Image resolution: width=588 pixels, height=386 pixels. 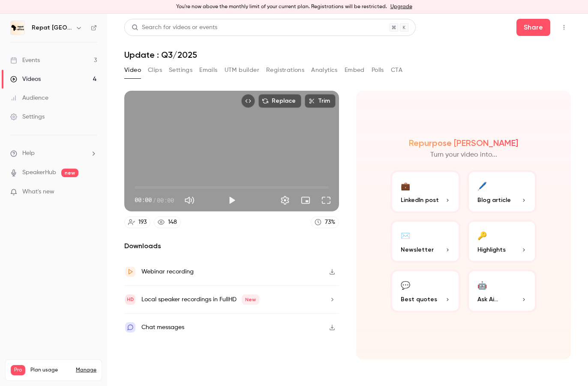 What do you see at coordinates (167, 222) in the screenshot?
I see `a: 148` at bounding box center [167, 222].